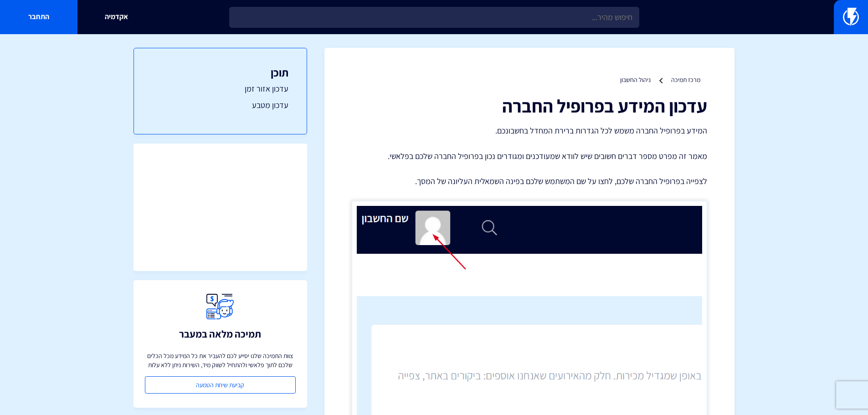 This screenshot has width=868, height=415. I want to click on h3: תוכן, so click(220, 72).